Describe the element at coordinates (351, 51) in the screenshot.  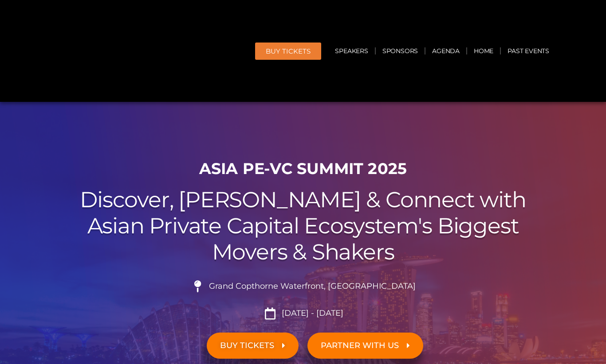
I see `a: Speakers` at that location.